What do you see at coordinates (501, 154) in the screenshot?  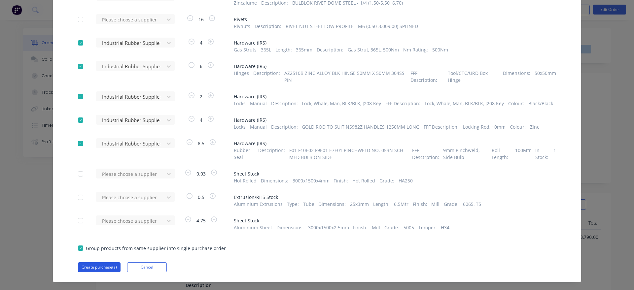 I see `span: Roll Length :` at bounding box center [501, 154].